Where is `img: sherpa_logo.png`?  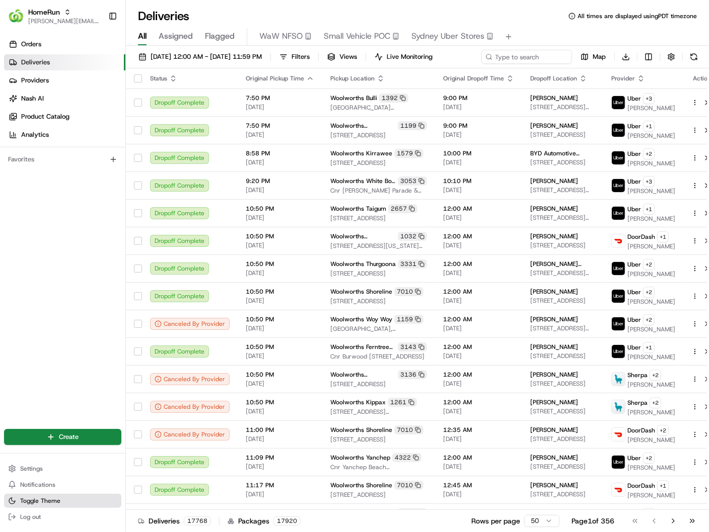
img: sherpa_logo.png is located at coordinates (618, 379).